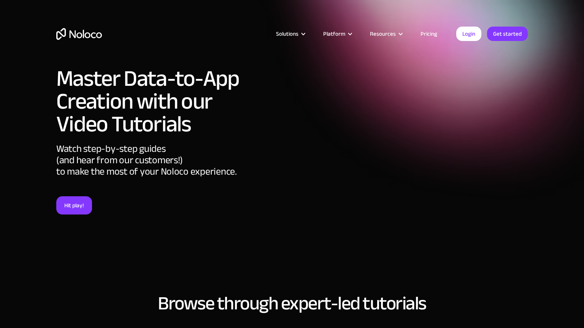 This screenshot has width=584, height=328. What do you see at coordinates (74, 206) in the screenshot?
I see `a: Hit play!` at bounding box center [74, 206].